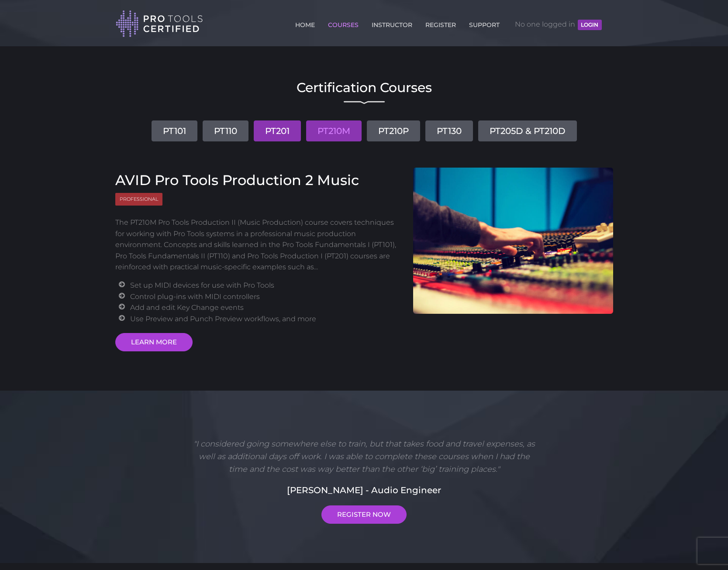 The width and height of the screenshot is (728, 570). I want to click on p: The PT210M Pro Tools Production II (Music Production) course covers techniques for working with P..., so click(258, 245).